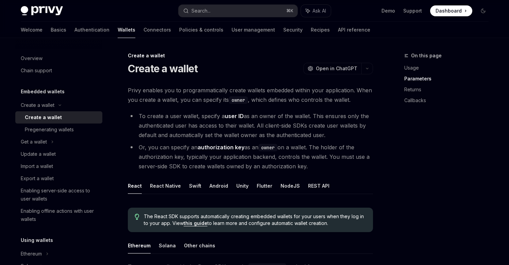  I want to click on a: Support, so click(412, 11).